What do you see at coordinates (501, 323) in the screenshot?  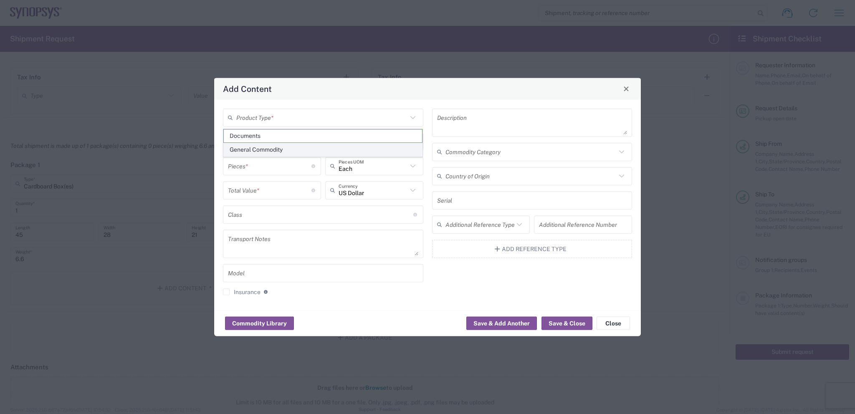 I see `button: Save & Add Another` at bounding box center [501, 323].